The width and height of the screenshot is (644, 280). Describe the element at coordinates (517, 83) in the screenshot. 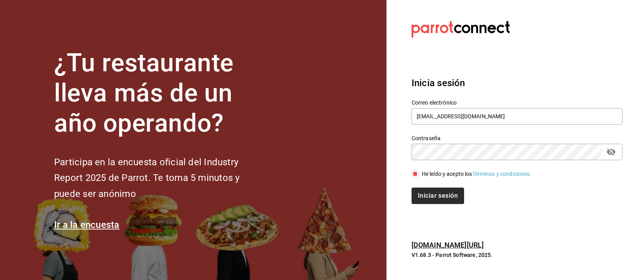

I see `h3: Inicia sesión` at that location.